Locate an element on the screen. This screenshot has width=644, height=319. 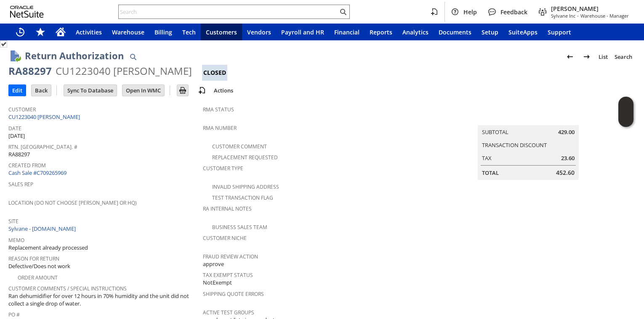
a: Support is located at coordinates (559, 32).